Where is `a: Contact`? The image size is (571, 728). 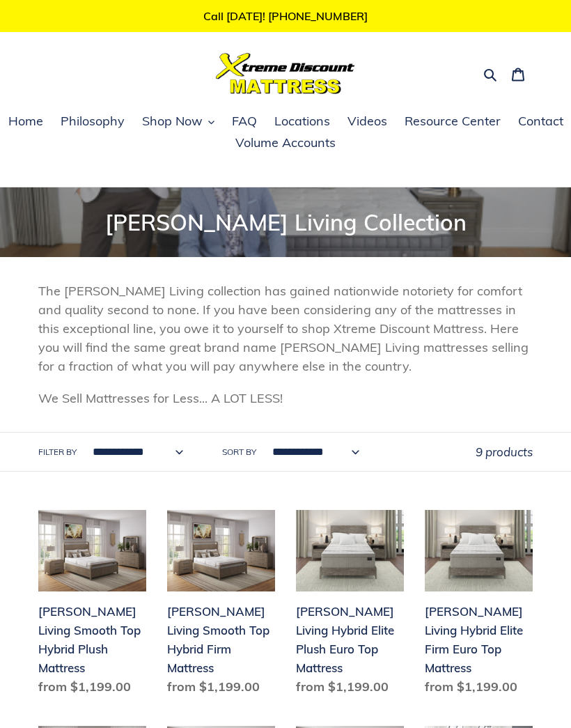 a: Contact is located at coordinates (540, 122).